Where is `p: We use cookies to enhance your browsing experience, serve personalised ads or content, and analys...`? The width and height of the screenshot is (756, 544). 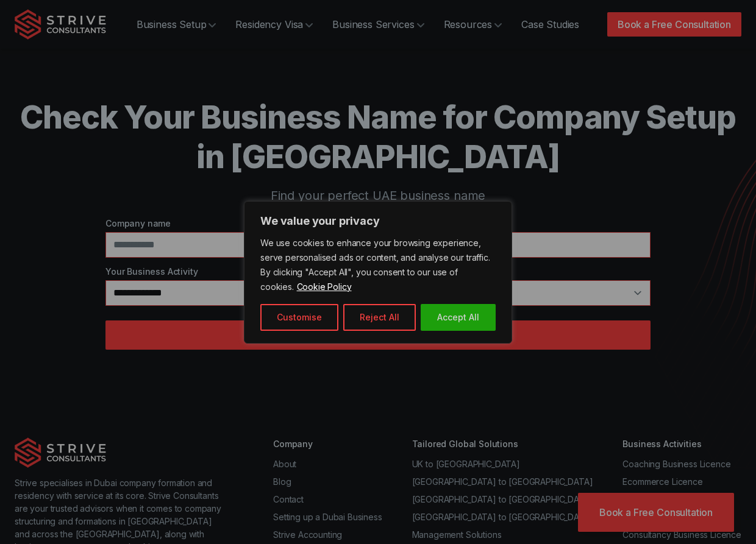 p: We use cookies to enhance your browsing experience, serve personalised ads or content, and analys... is located at coordinates (378, 265).